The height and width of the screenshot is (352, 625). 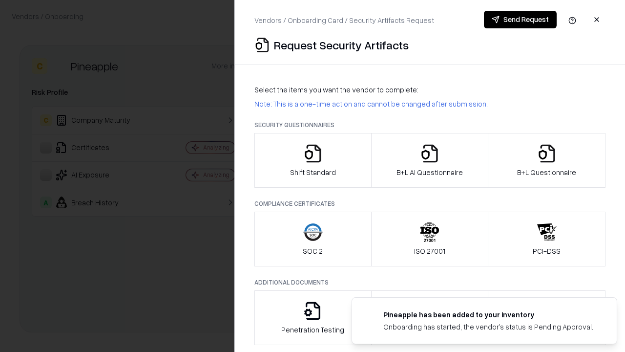 I want to click on button: PCI-DSS, so click(x=547, y=239).